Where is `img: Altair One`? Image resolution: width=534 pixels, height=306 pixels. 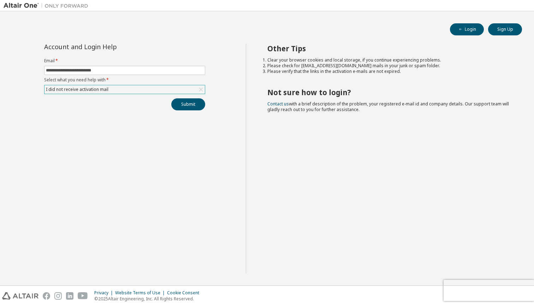 img: Altair One is located at coordinates (48, 6).